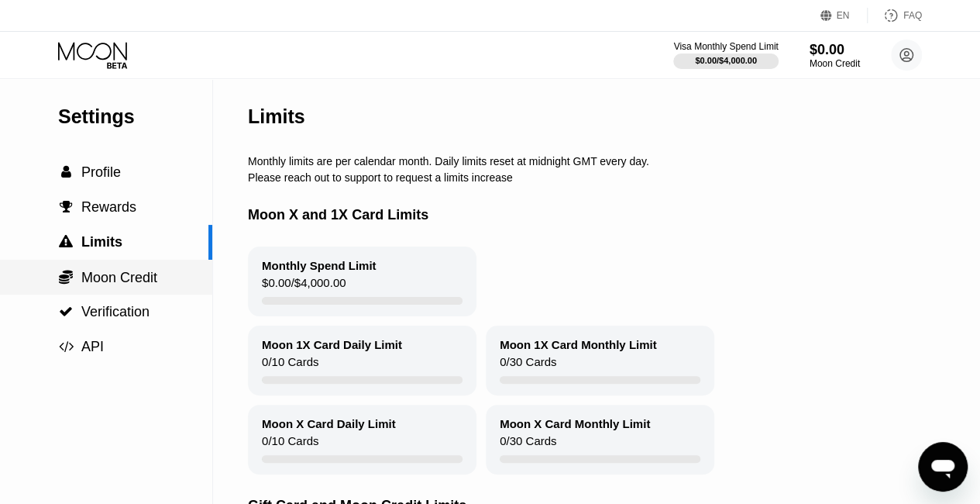  Describe the element at coordinates (725, 55) in the screenshot. I see `div: Visa Monthly Spend Limit$0.00/$4,000.00` at that location.